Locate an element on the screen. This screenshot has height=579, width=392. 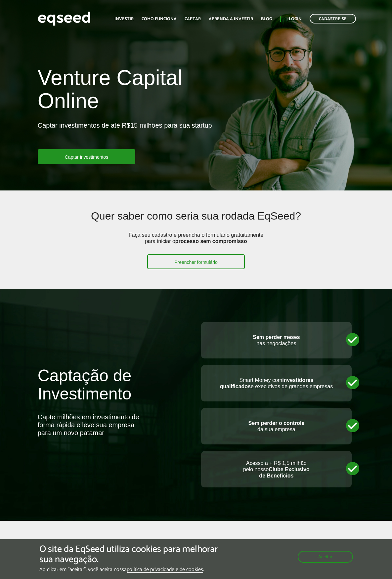
h1: Venture Capital Online is located at coordinates (131, 91).